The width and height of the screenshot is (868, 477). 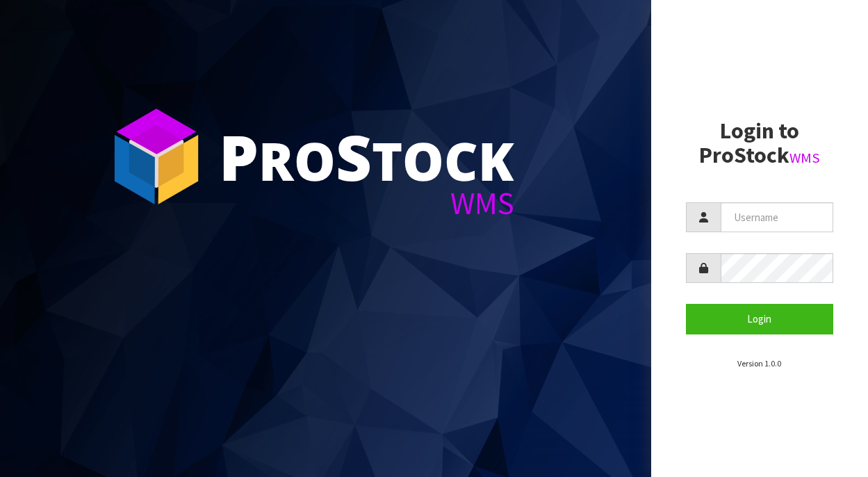 What do you see at coordinates (776, 217) in the screenshot?
I see `input: Username` at bounding box center [776, 217].